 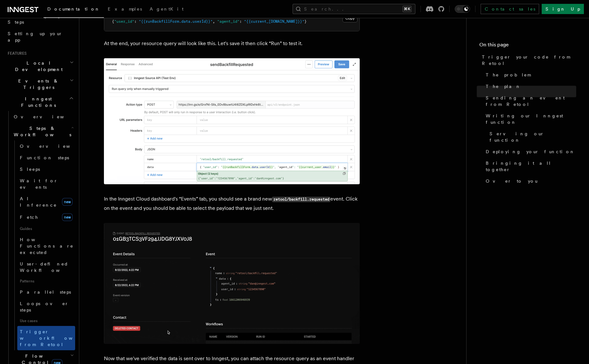 What do you see at coordinates (46, 202) in the screenshot?
I see `a: AI Inferencenew` at bounding box center [46, 202].